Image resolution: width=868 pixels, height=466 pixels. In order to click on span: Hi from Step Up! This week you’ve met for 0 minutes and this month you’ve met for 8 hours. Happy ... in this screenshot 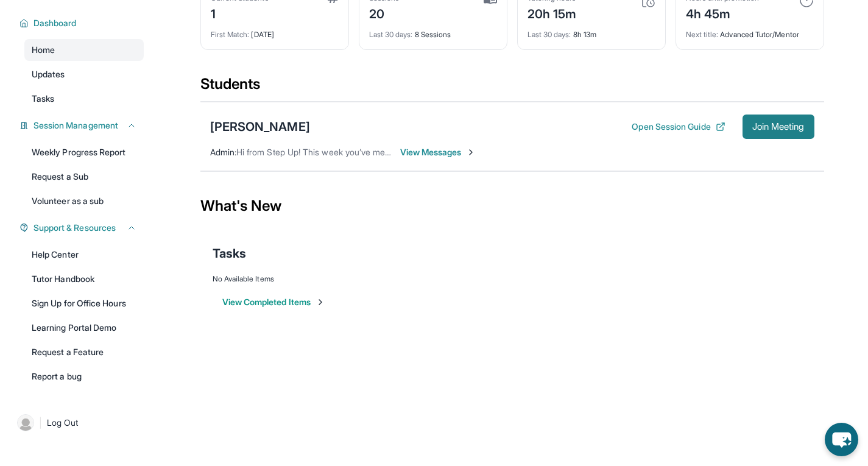, I will do `click(446, 152)`.